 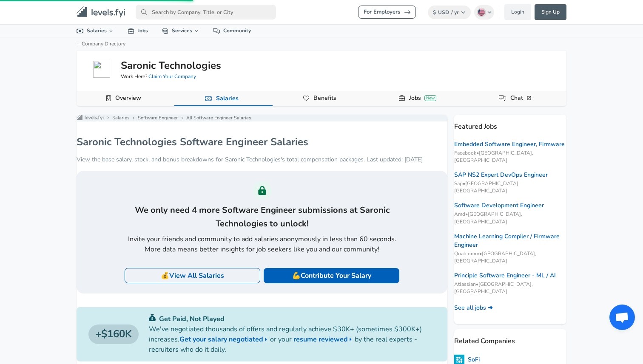 I want to click on input: Search by Company, Title, or City, so click(x=206, y=12).